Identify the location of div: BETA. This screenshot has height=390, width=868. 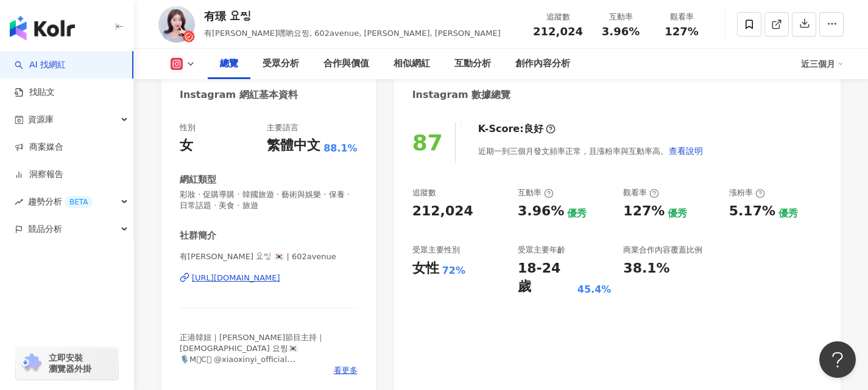
(78, 202).